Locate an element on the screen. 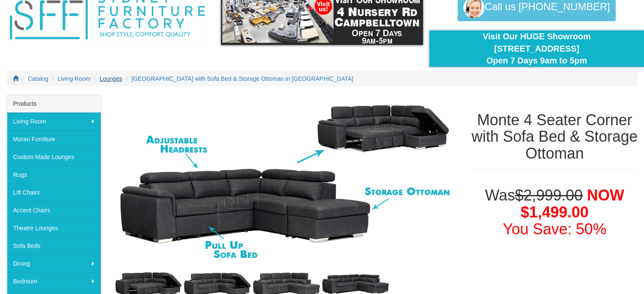  span: Living Room is located at coordinates (74, 79).